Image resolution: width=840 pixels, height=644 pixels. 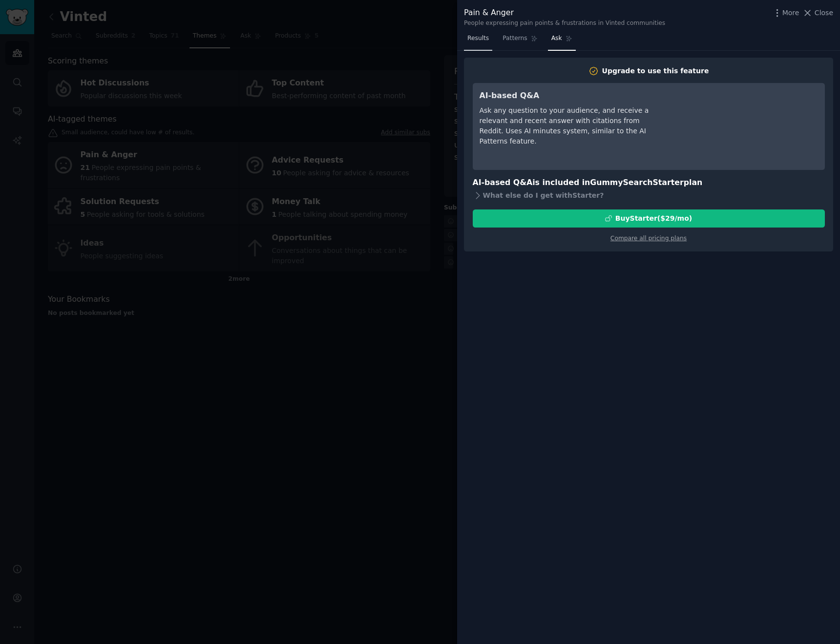 I want to click on div: Ask any question to your audience, and receive a relevant and recent answer with citations from R..., so click(x=569, y=126).